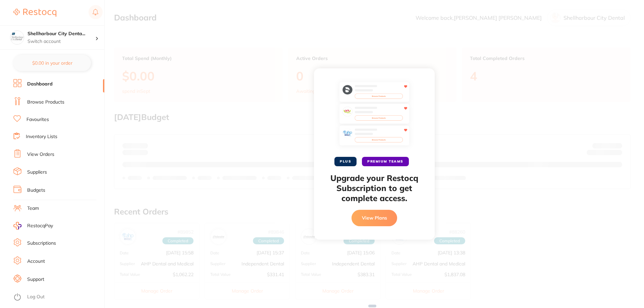 The height and width of the screenshot is (308, 644). What do you see at coordinates (36, 280) in the screenshot?
I see `a: Support` at bounding box center [36, 280].